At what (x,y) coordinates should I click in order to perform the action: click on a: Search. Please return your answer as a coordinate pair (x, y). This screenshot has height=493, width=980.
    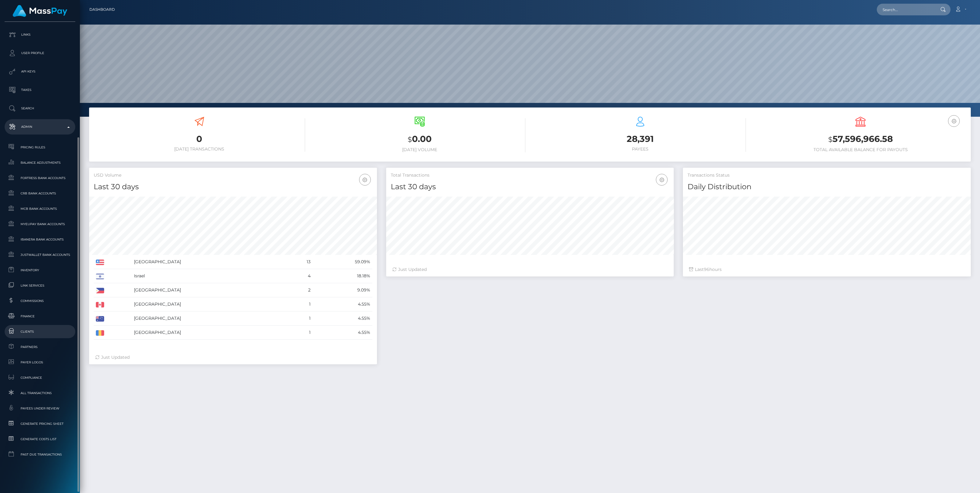
    Looking at the image, I should click on (40, 108).